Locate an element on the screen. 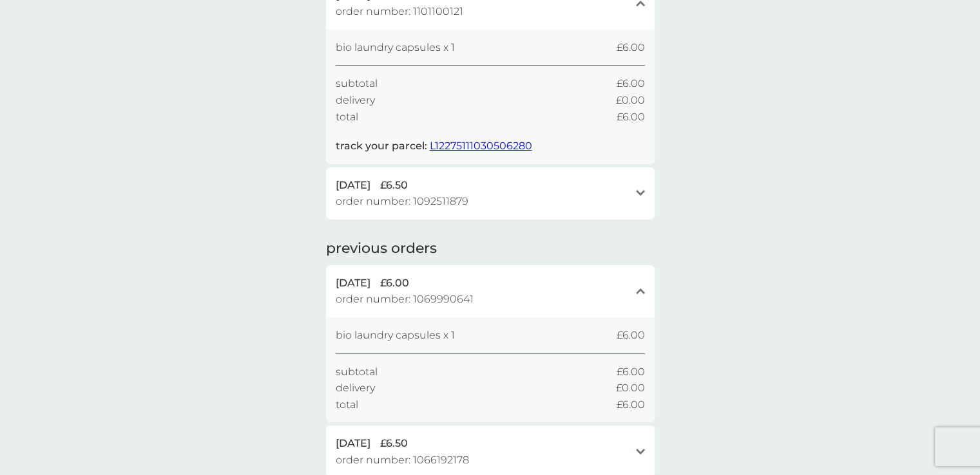 The width and height of the screenshot is (980, 475). a: L12275111030506280 is located at coordinates (481, 146).